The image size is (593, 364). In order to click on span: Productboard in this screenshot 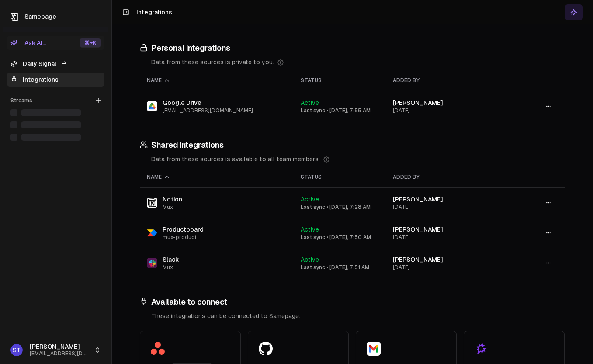, I will do `click(183, 229)`.